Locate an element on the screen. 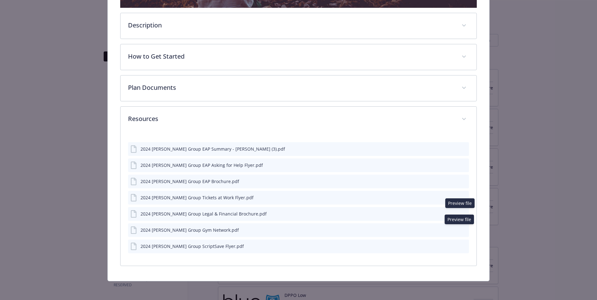 The width and height of the screenshot is (597, 300). p: How to Get Started is located at coordinates (291, 56).